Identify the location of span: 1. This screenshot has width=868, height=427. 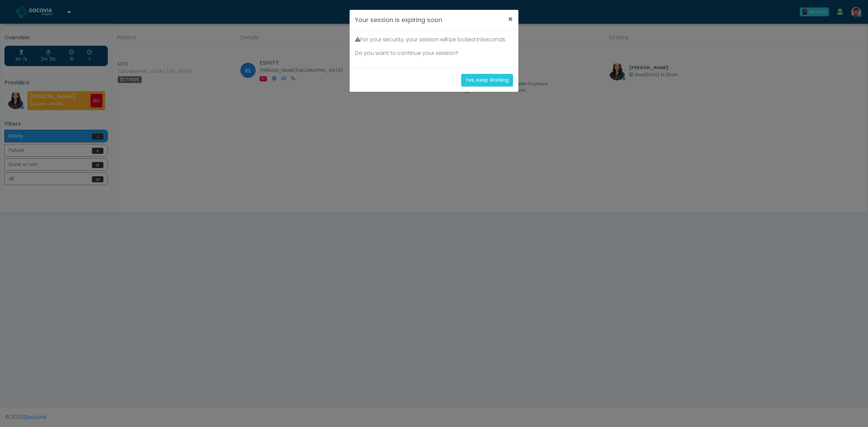
(481, 40).